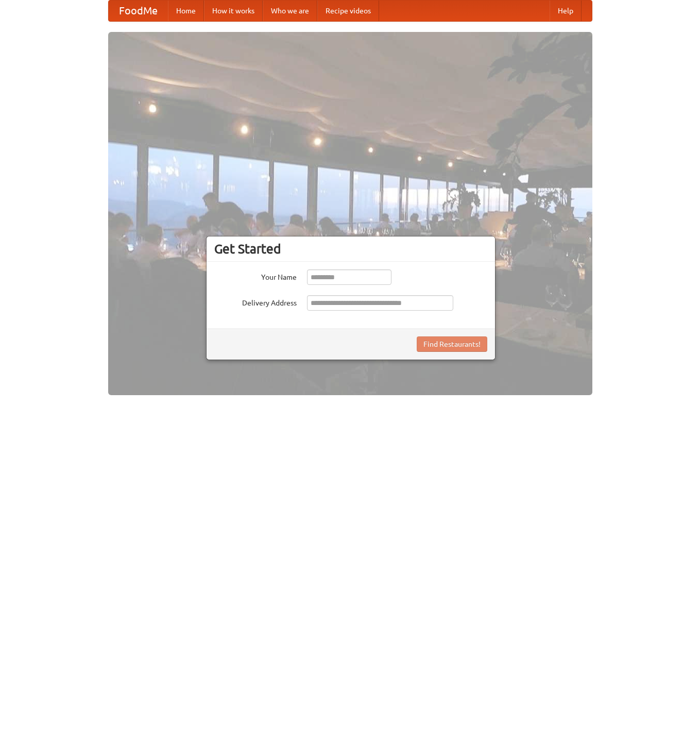 This screenshot has width=700, height=729. I want to click on a: Home, so click(186, 11).